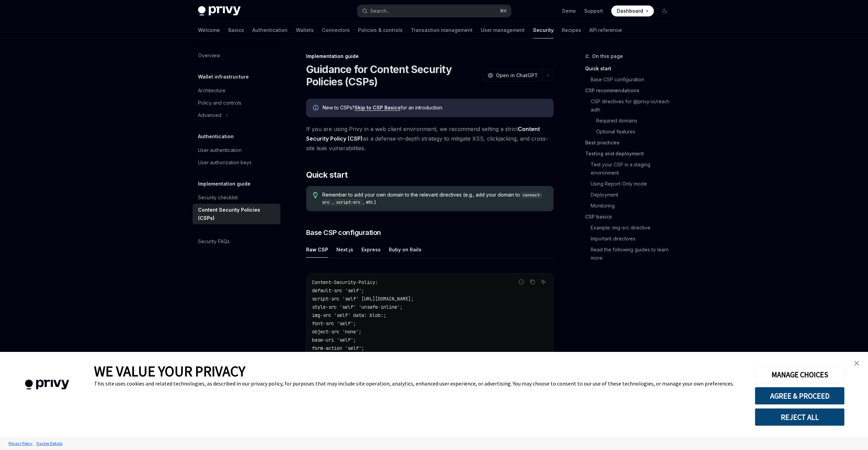 This screenshot has height=450, width=868. I want to click on a: close banner, so click(857, 363).